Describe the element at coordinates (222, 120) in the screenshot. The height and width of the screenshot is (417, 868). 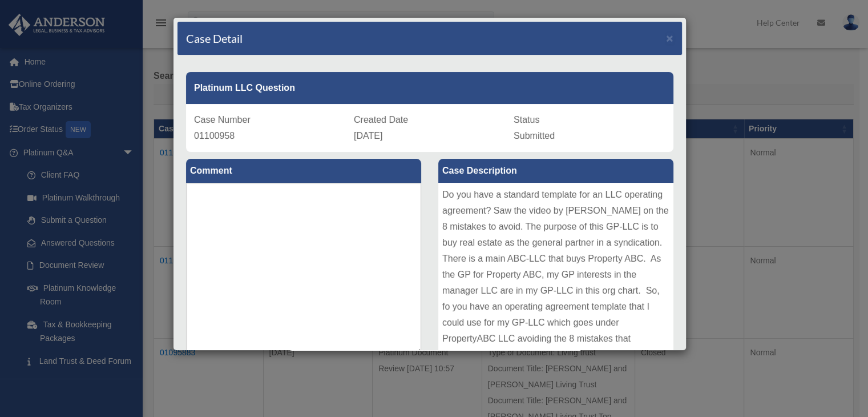
I see `span: Case Number` at that location.